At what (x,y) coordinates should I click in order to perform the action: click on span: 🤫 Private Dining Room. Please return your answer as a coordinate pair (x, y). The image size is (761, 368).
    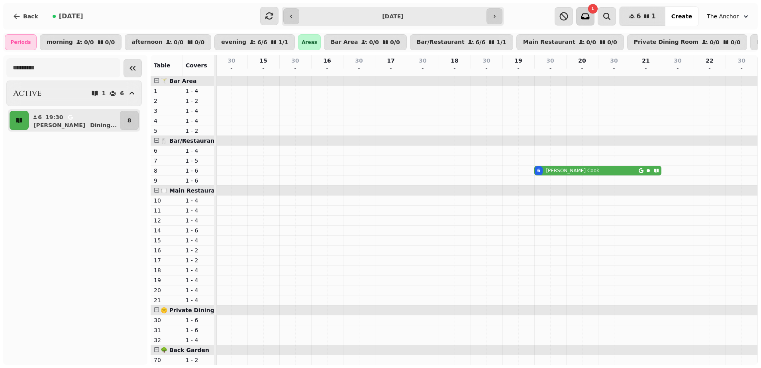
    Looking at the image, I should click on (197, 310).